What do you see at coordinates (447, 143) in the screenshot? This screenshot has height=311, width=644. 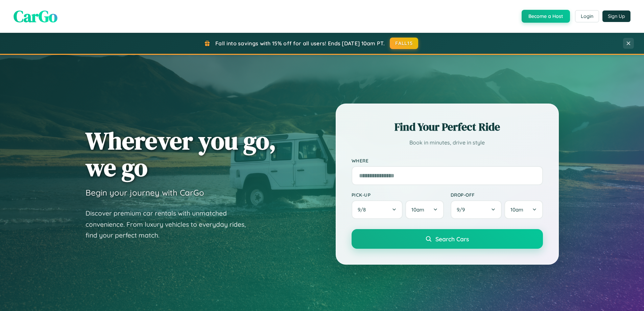 I see `p: Book in minutes, drive in style` at bounding box center [447, 143].